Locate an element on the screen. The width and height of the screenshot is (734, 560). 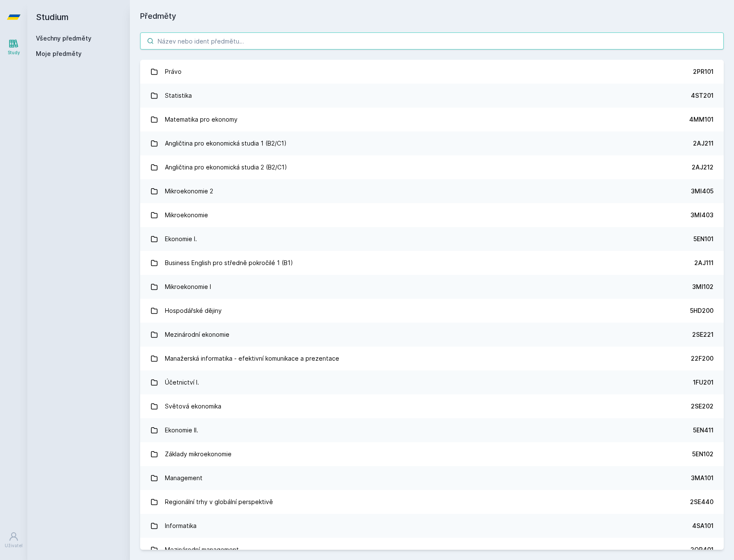
div: Uživatel is located at coordinates (13, 545).